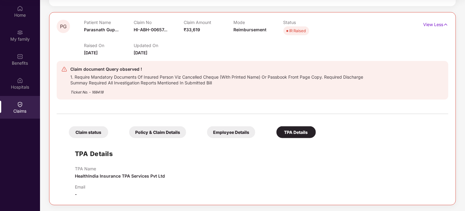 This screenshot has width=465, height=211. I want to click on p: Email, so click(80, 187).